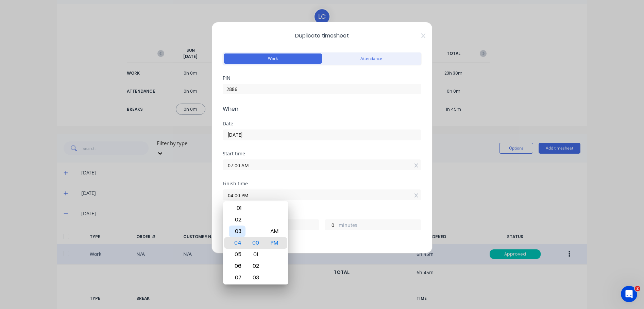 This screenshot has height=309, width=644. What do you see at coordinates (322, 36) in the screenshot?
I see `span: Duplicate timesheet` at bounding box center [322, 36].